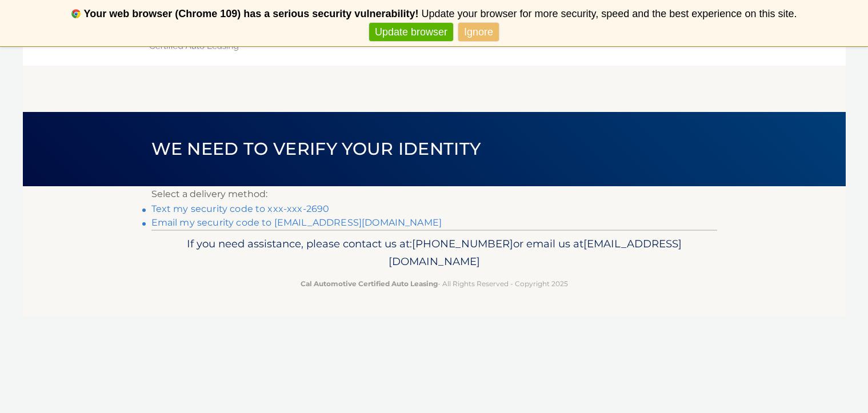 The height and width of the screenshot is (413, 868). Describe the element at coordinates (434, 194) in the screenshot. I see `p: Select a delivery method:` at that location.